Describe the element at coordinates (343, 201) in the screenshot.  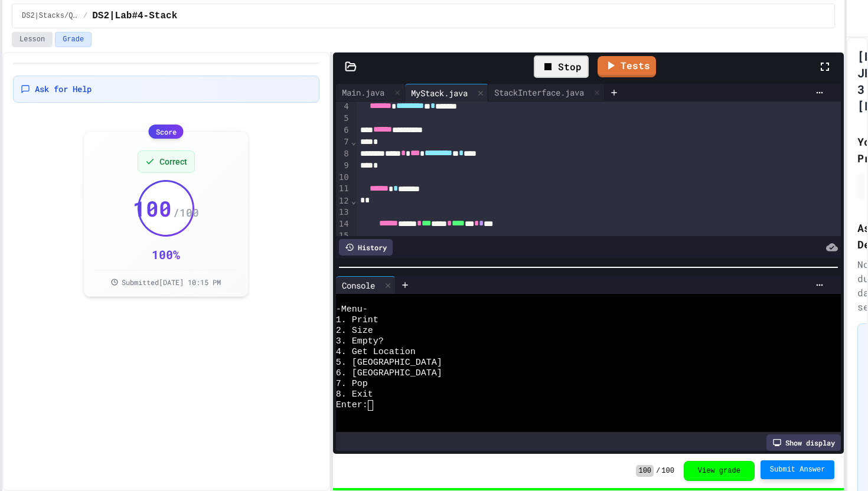
I see `div: 12` at that location.